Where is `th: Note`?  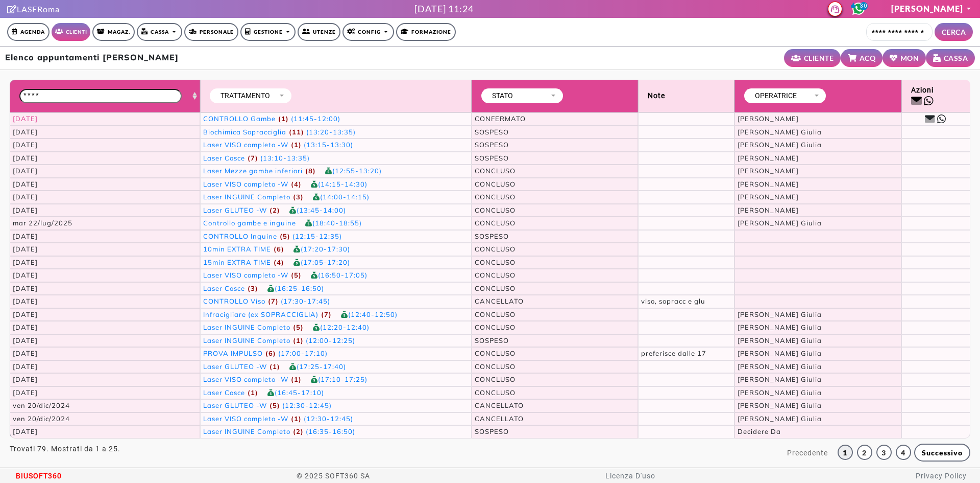 th: Note is located at coordinates (686, 95).